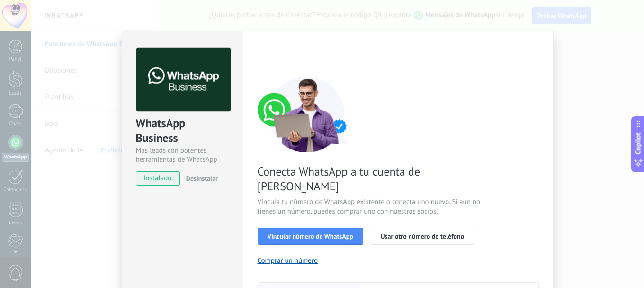  What do you see at coordinates (183, 80) in the screenshot?
I see `img: logo_main.png` at bounding box center [183, 80].